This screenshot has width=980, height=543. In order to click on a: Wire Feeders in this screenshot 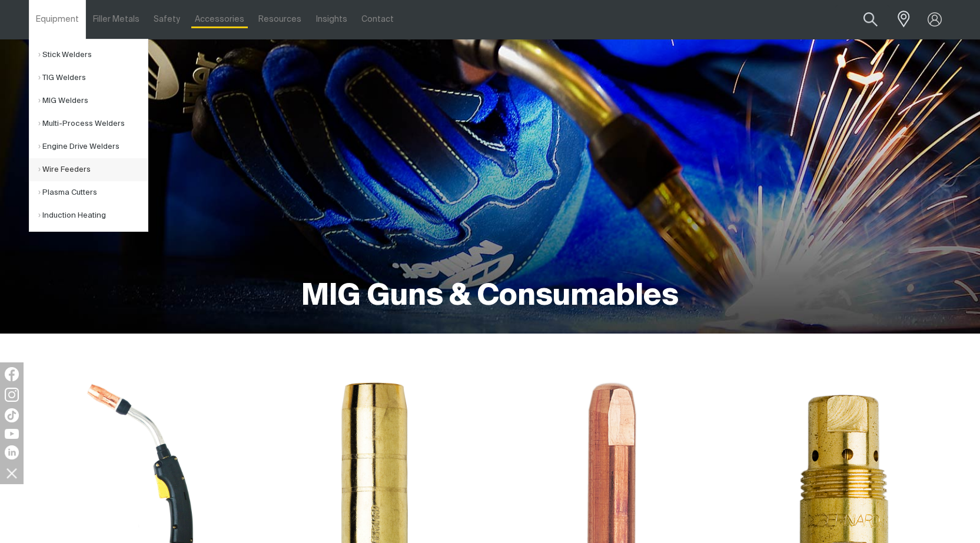, I will do `click(93, 170)`.